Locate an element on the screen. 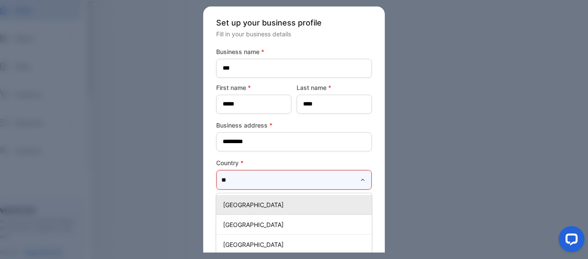 The width and height of the screenshot is (588, 259). label: First name is located at coordinates (254, 87).